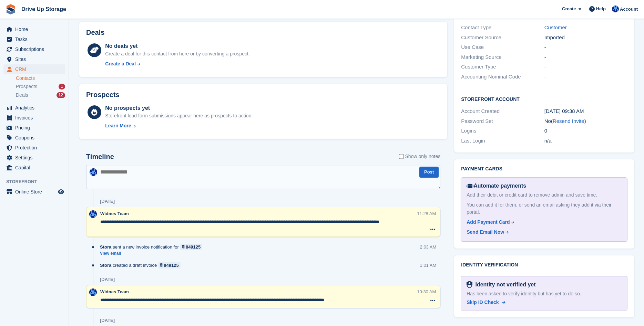 This screenshot has width=644, height=326. I want to click on div: Send Email Now, so click(485, 232).